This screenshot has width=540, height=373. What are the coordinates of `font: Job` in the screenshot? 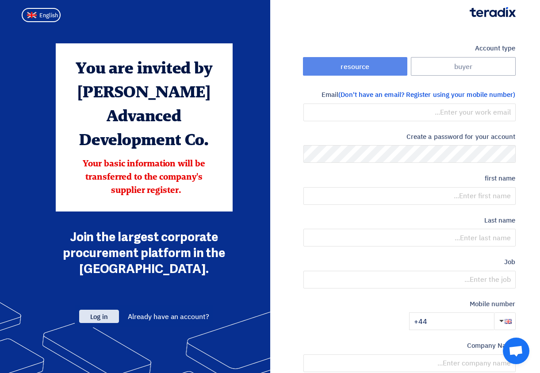 It's located at (510, 262).